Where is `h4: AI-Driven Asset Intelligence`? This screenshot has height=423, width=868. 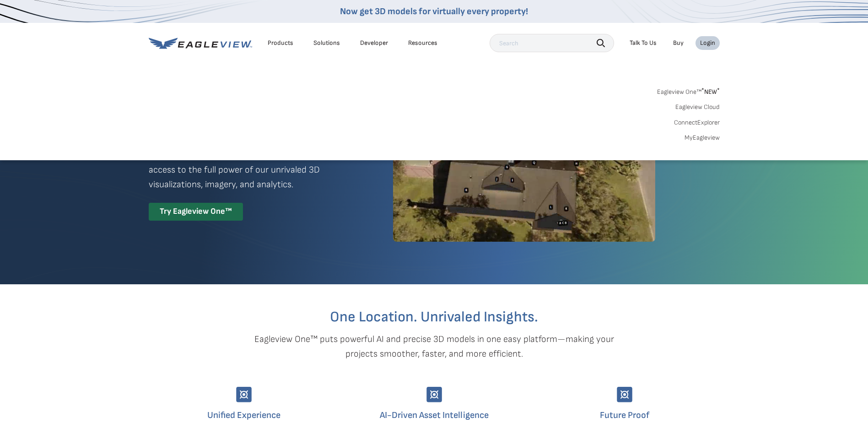 h4: AI-Driven Asset Intelligence is located at coordinates (434, 415).